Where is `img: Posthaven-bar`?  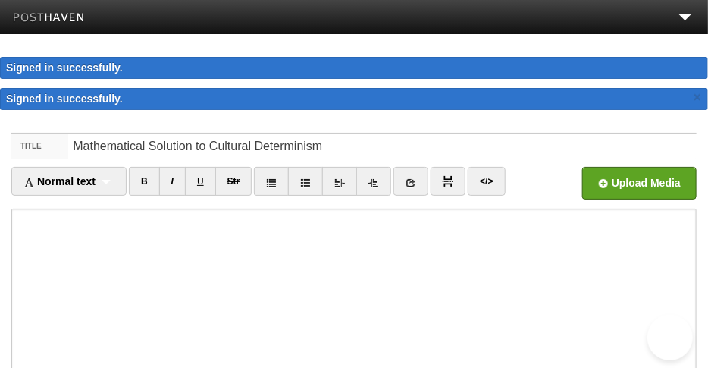
img: Posthaven-bar is located at coordinates (49, 18).